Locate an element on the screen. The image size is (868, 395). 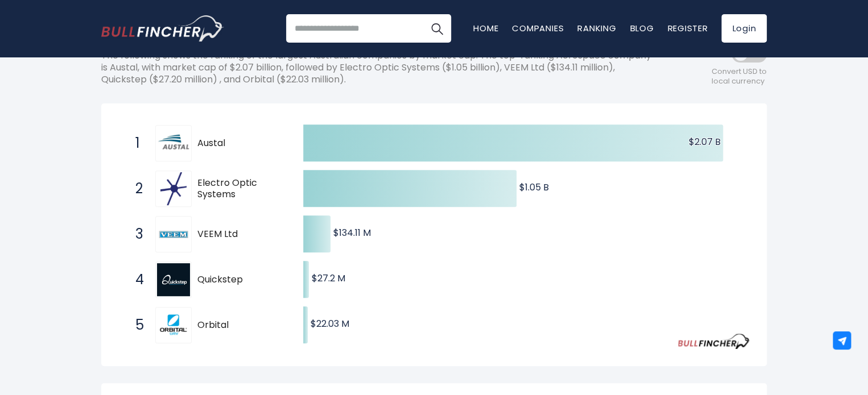
span: 1 is located at coordinates (136, 144).